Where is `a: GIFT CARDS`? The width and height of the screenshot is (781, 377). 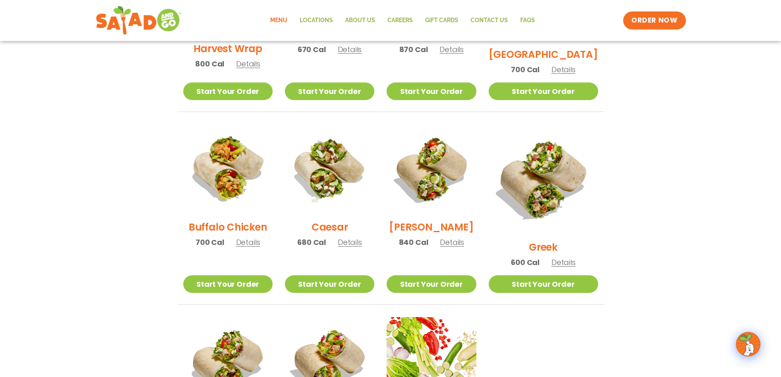 a: GIFT CARDS is located at coordinates (441, 20).